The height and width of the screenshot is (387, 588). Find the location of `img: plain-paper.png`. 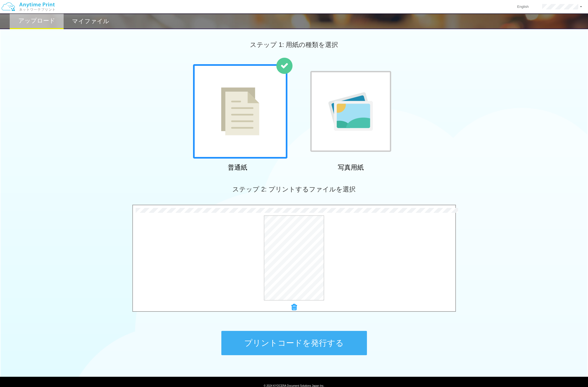

img: plain-paper.png is located at coordinates (240, 111).